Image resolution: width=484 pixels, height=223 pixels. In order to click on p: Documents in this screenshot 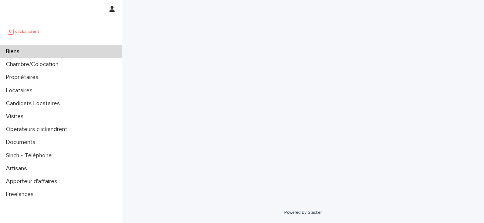, I will do `click(22, 142)`.